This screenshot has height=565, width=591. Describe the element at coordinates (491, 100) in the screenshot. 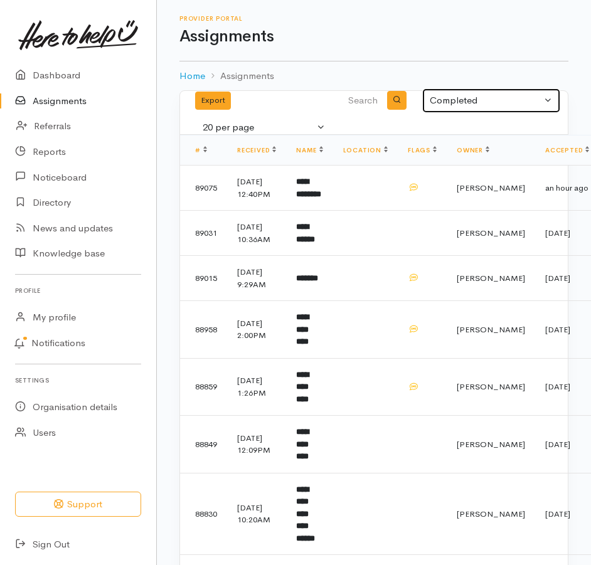

I see `button: Completed` at that location.